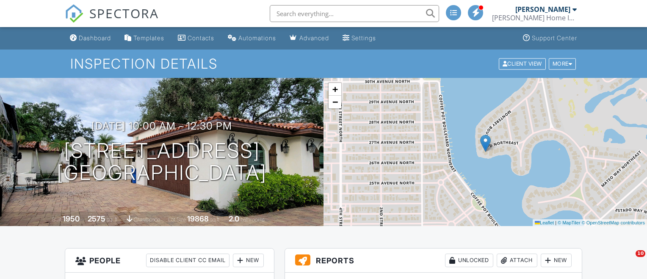 This screenshot has width=647, height=279. What do you see at coordinates (562, 64) in the screenshot?
I see `div: More` at bounding box center [562, 64].